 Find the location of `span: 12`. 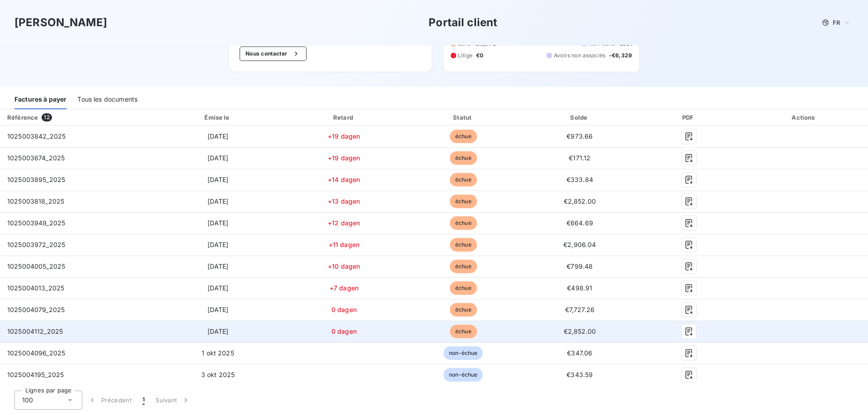

span: 12 is located at coordinates (46, 118).